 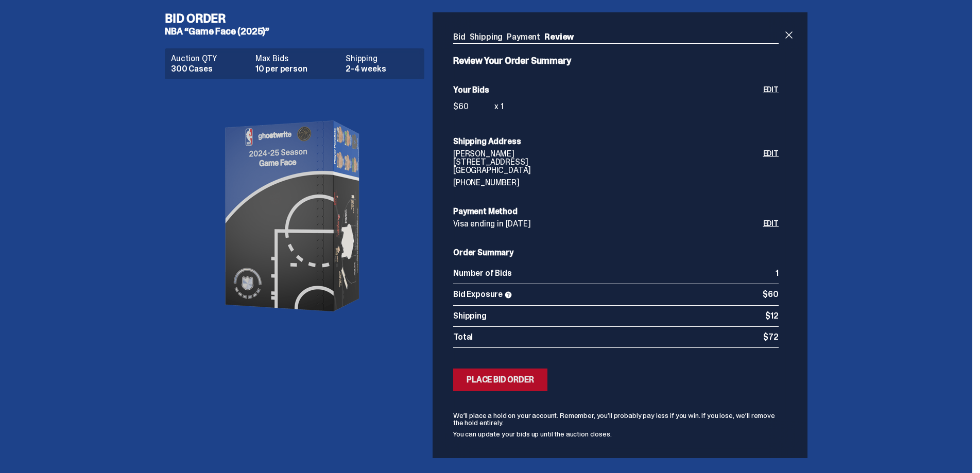 What do you see at coordinates (210, 69) in the screenshot?
I see `dd: 300 Cases` at bounding box center [210, 69].